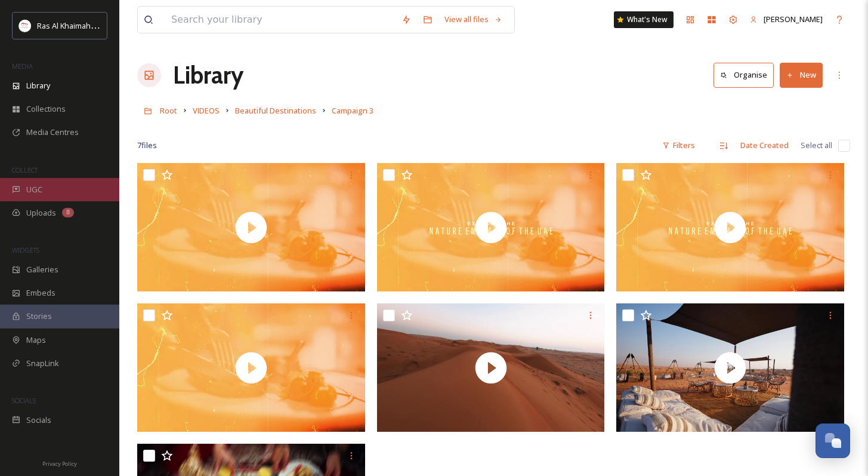 The image size is (868, 476). Describe the element at coordinates (26, 250) in the screenshot. I see `span: WIDGETS` at that location.